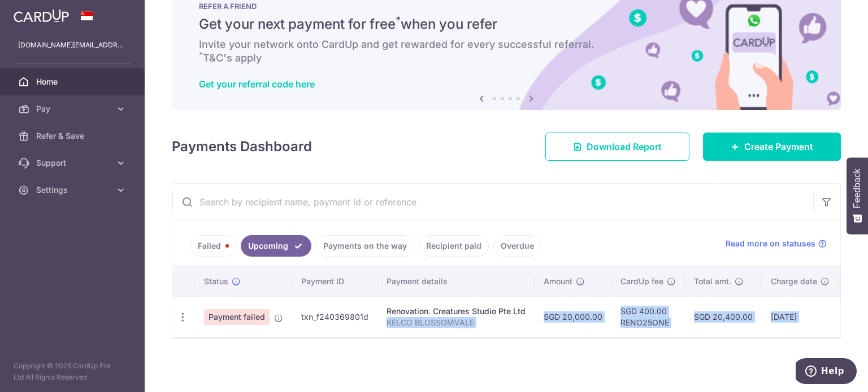  Describe the element at coordinates (365, 246) in the screenshot. I see `a: Payments on the way` at that location.